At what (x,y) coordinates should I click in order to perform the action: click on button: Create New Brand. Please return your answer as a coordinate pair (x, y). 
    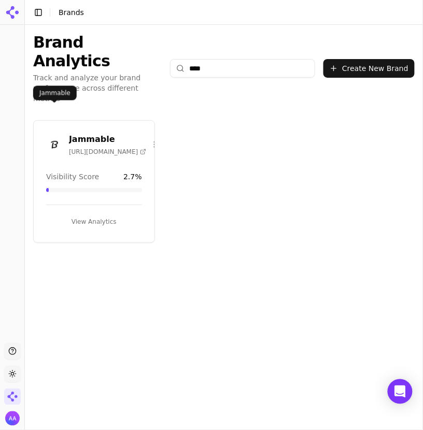
    Looking at the image, I should click on (369, 68).